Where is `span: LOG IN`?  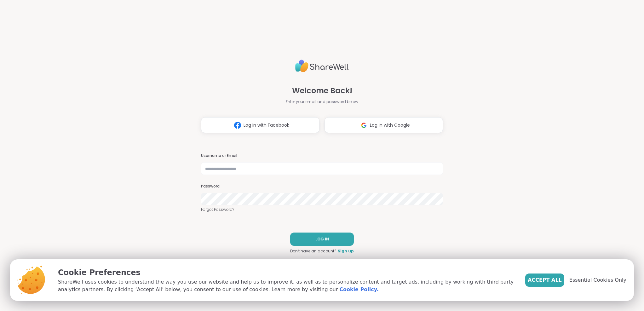 span: LOG IN is located at coordinates (322, 239).